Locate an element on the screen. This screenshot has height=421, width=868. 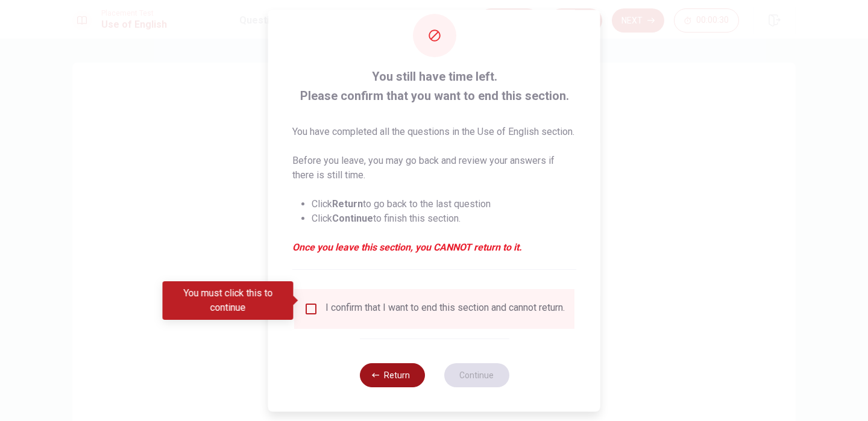
div: You must click this to continue is located at coordinates (228, 301).